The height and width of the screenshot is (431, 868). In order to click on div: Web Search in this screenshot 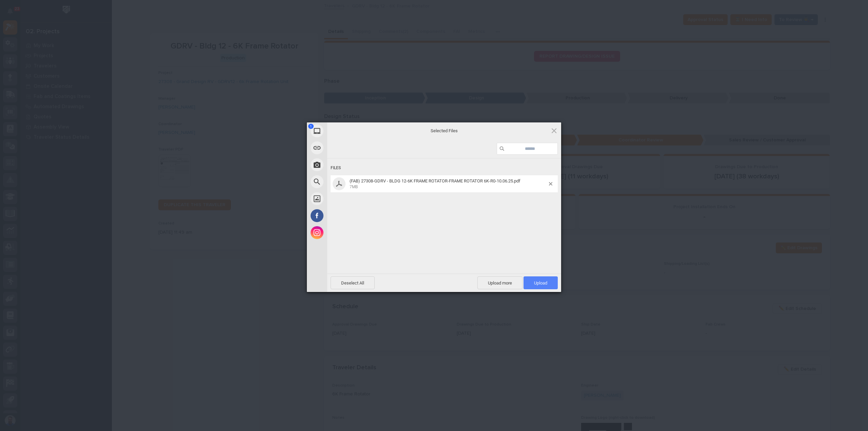, I will do `click(348, 182)`.